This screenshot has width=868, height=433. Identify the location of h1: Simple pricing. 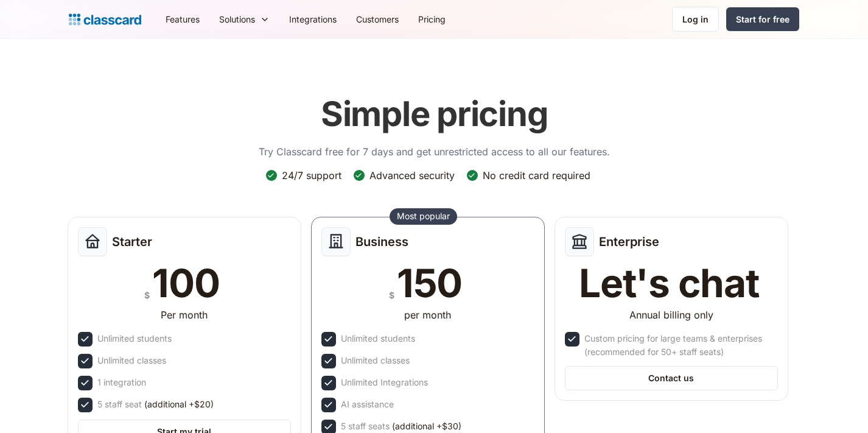
(434, 114).